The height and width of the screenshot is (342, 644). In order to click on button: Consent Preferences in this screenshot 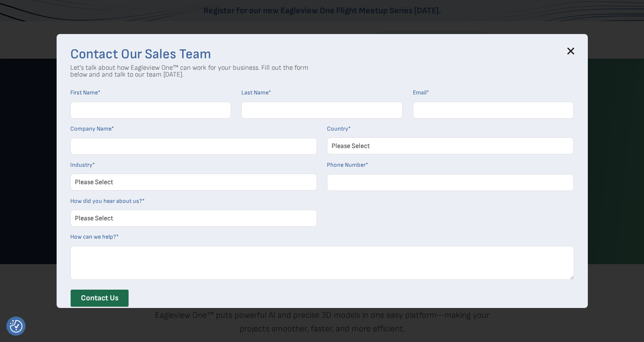, I will do `click(16, 326)`.